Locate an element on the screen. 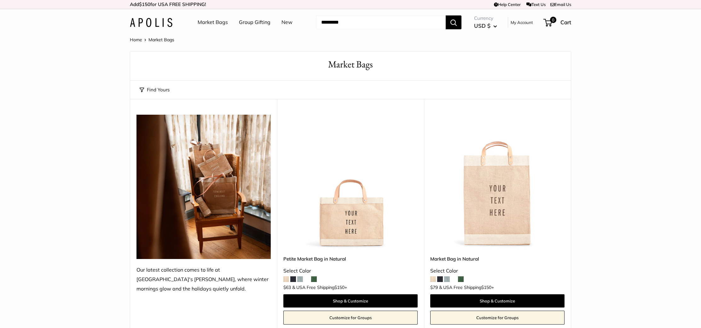 The height and width of the screenshot is (328, 701). span: 0 is located at coordinates (553, 20).